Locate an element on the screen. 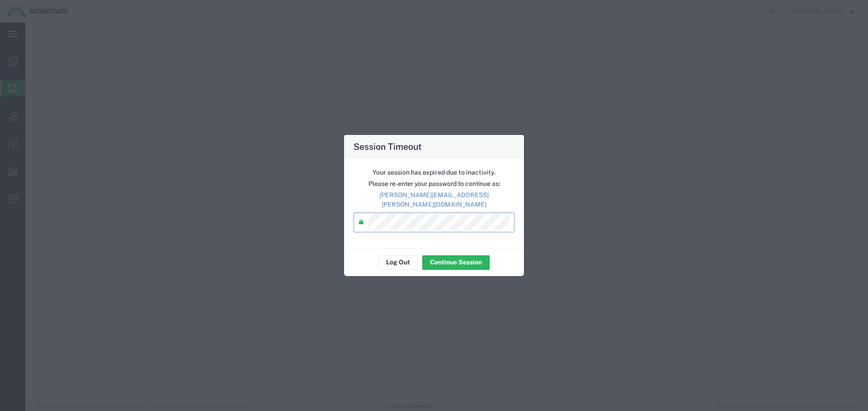  h4: Session Timeout is located at coordinates (387, 146).